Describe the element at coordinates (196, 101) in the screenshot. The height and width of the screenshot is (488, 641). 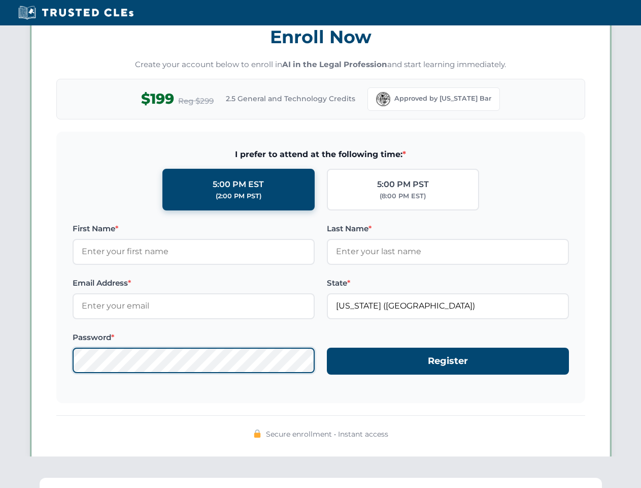
I see `span: Reg $299` at that location.